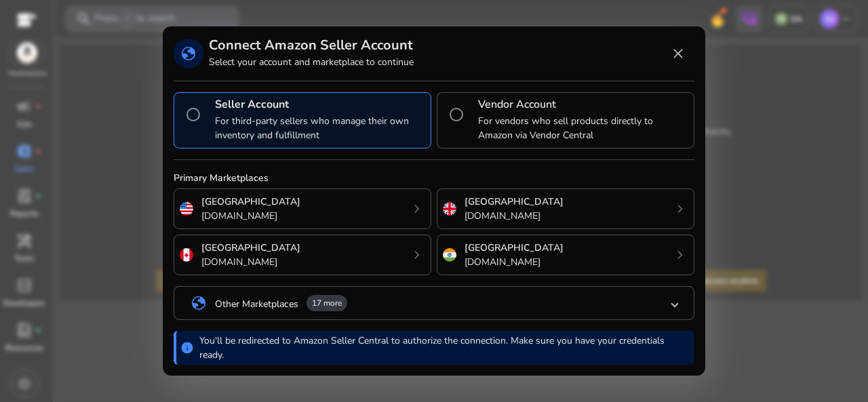 This screenshot has width=868, height=402. Describe the element at coordinates (327, 303) in the screenshot. I see `span: 17 more` at that location.